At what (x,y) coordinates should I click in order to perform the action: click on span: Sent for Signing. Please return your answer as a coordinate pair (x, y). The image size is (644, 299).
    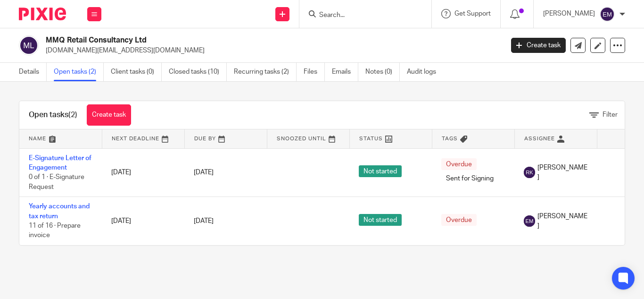
    Looking at the image, I should click on (470, 178).